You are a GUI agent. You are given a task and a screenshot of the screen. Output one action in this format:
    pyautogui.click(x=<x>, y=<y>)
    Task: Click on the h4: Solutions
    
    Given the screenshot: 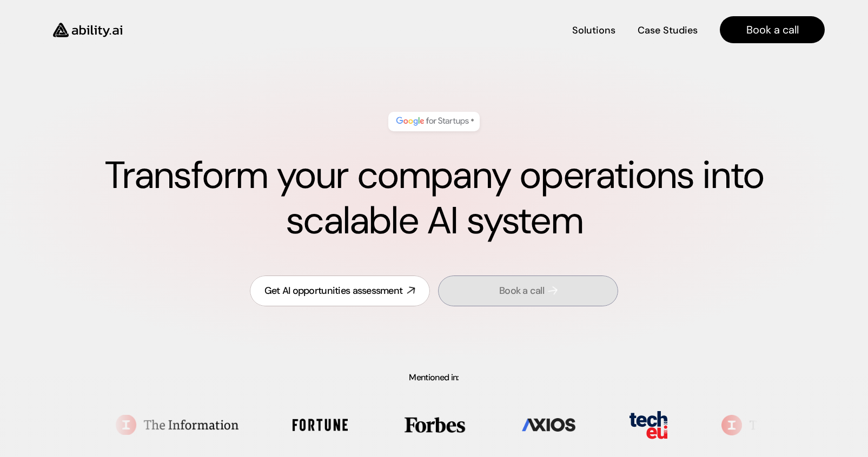 What is the action you would take?
    pyautogui.click(x=593, y=31)
    